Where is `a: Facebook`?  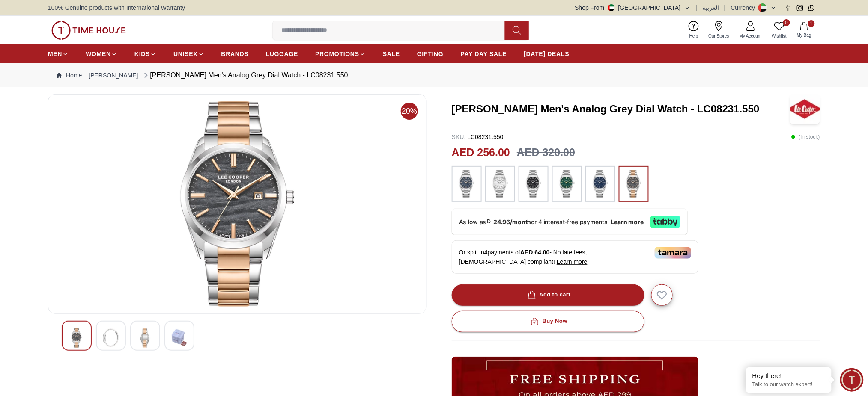
a: Facebook is located at coordinates (789, 8).